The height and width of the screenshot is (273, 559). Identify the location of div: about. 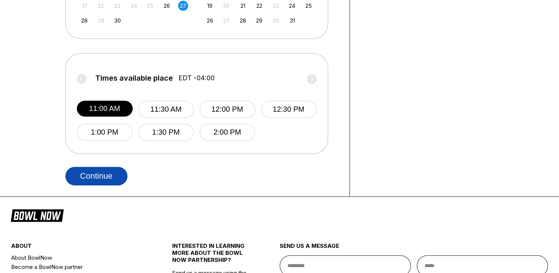
(78, 247).